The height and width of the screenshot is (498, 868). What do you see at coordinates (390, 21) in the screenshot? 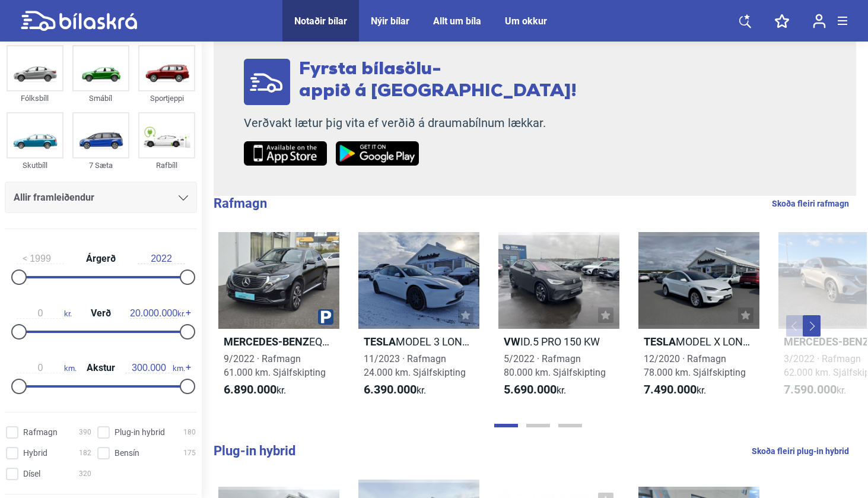
I see `div: Nýir bílar` at bounding box center [390, 21].